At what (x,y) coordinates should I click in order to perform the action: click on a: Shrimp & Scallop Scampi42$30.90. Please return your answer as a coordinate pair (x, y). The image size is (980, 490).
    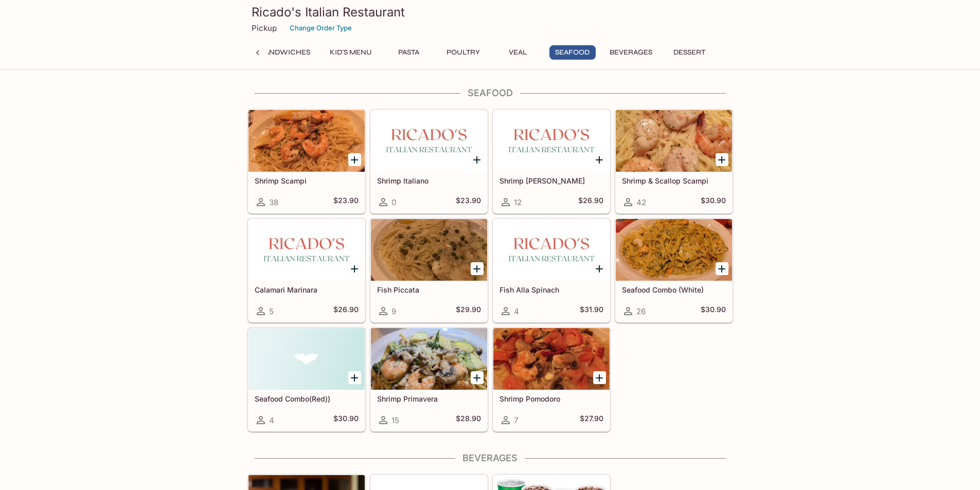
    Looking at the image, I should click on (674, 161).